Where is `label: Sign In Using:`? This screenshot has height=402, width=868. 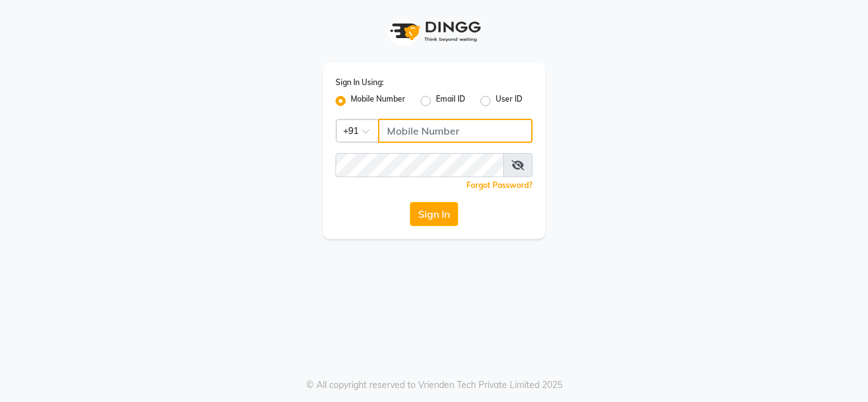
label: Sign In Using: is located at coordinates (360, 82).